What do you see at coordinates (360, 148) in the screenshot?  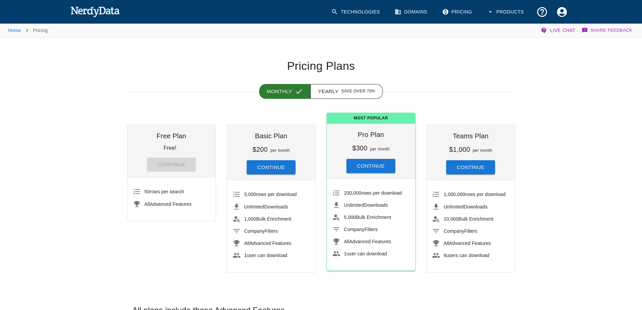 I see `h6: $300` at bounding box center [360, 148].